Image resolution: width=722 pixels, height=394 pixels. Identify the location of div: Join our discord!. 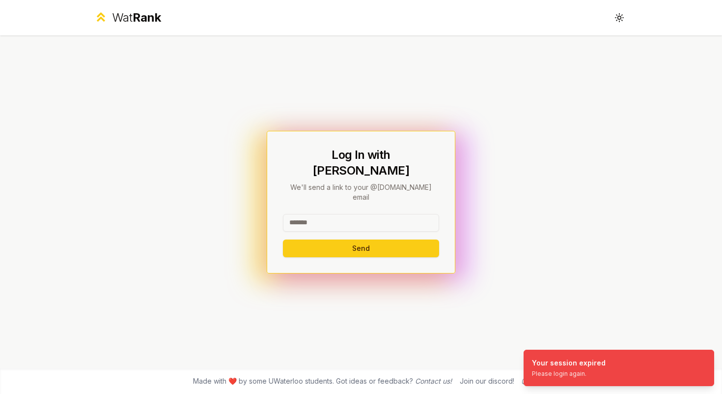
(487, 381).